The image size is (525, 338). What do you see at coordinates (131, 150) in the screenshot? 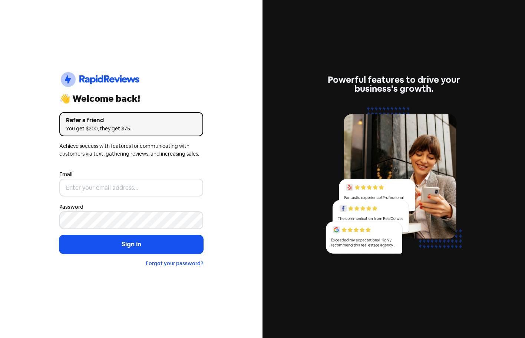
I see `div: Achieve success with features for communicating with customers via text, gathering reviews, and i...` at bounding box center [131, 150].